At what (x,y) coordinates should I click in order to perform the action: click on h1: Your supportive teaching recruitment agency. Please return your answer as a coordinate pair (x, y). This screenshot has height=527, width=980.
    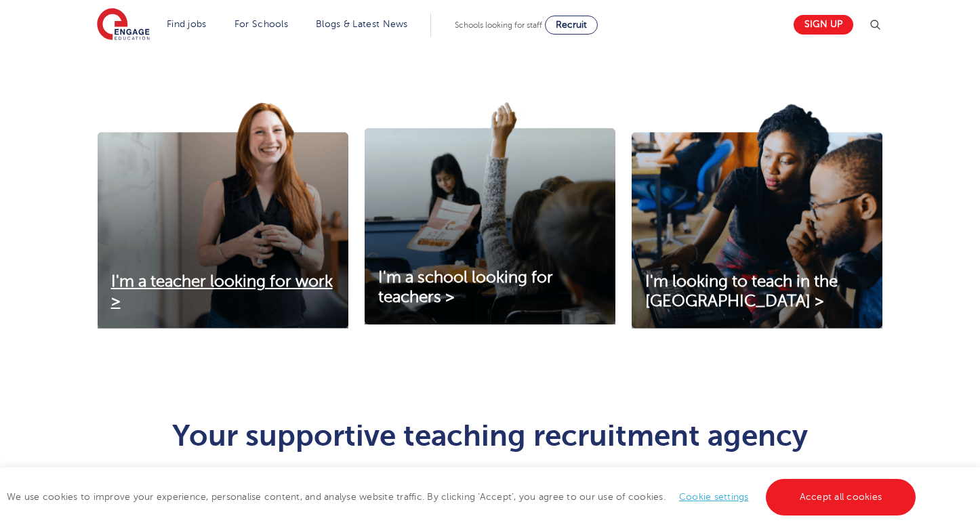
    Looking at the image, I should click on (490, 436).